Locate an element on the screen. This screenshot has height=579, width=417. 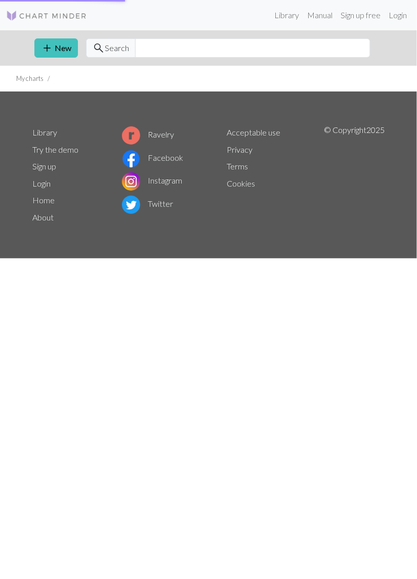
img: Twitter logo is located at coordinates (131, 205).